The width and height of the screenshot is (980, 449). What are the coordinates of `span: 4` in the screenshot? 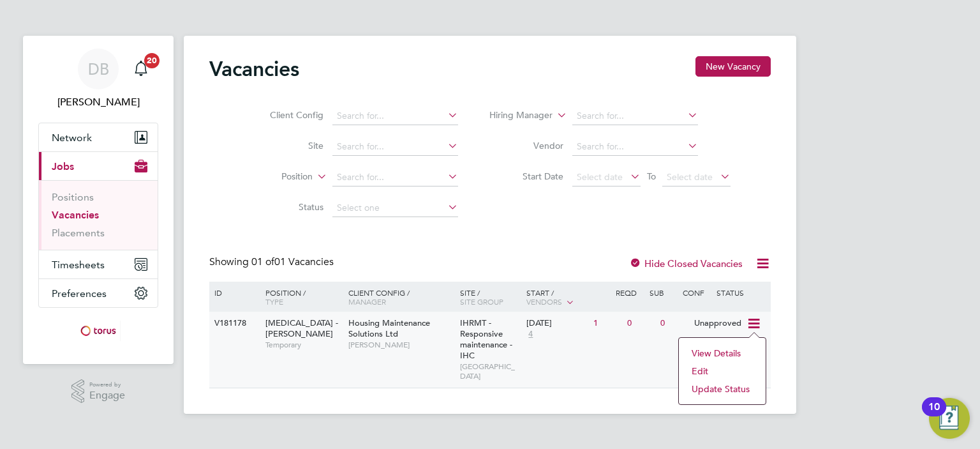 It's located at (530, 334).